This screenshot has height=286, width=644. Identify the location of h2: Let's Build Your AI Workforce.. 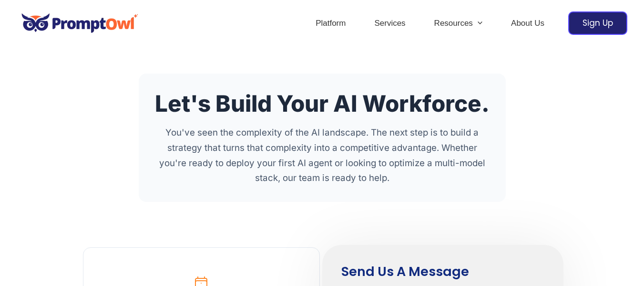
(322, 103).